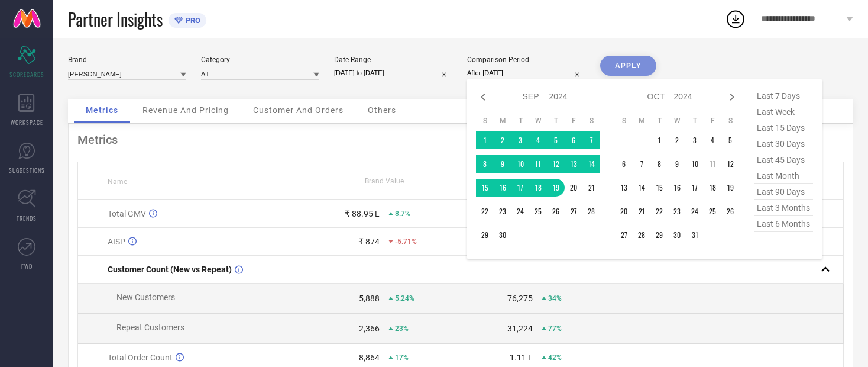 This screenshot has width=868, height=367. What do you see at coordinates (555, 357) in the screenshot?
I see `span: 42%` at bounding box center [555, 357].